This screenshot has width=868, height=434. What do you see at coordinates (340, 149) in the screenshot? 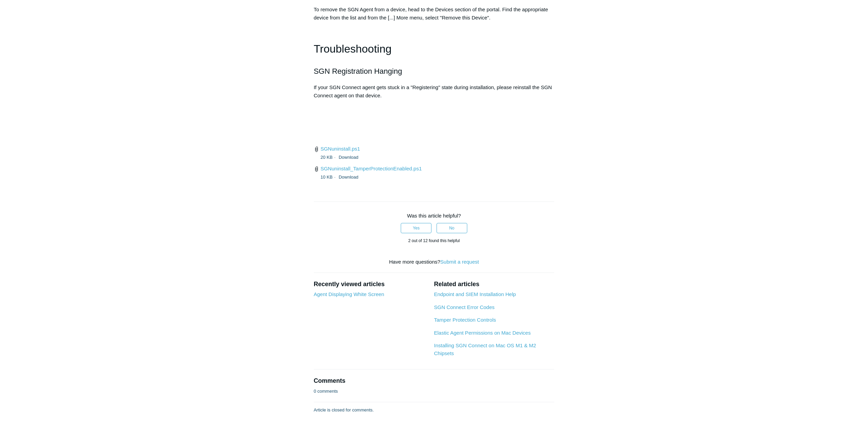
I see `a: SGNuninstall.ps1` at bounding box center [340, 149].